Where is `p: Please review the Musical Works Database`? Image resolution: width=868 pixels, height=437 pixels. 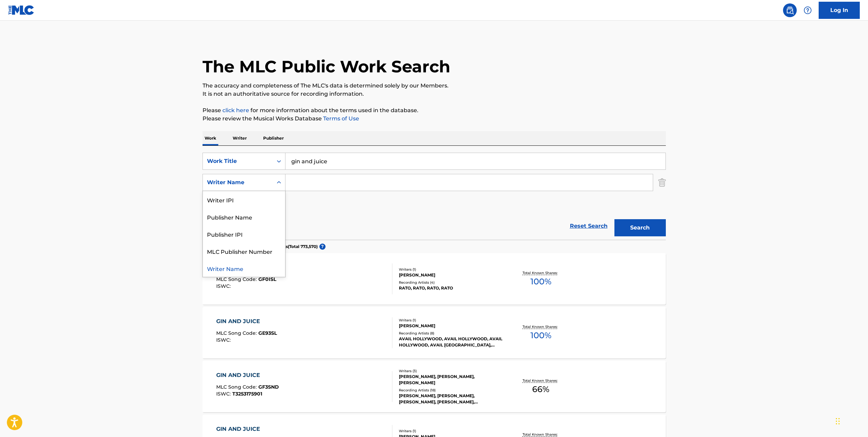 p: Please review the Musical Works Database is located at coordinates (434, 118).